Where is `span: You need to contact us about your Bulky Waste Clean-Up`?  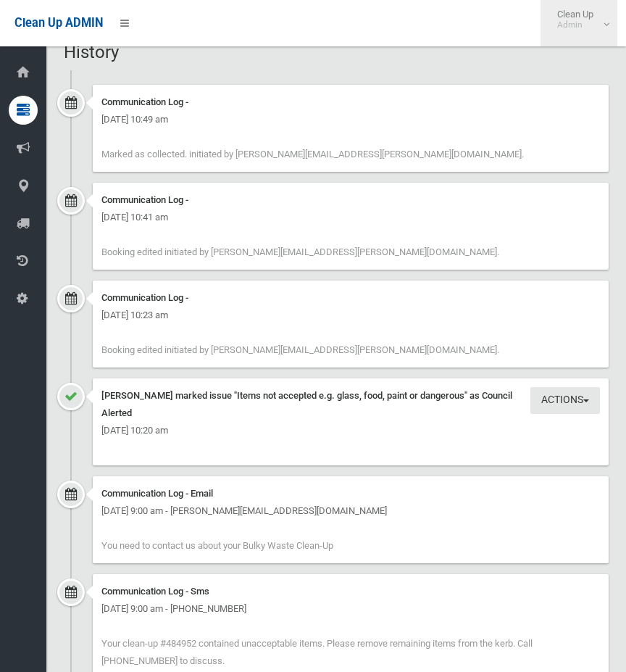
span: You need to contact us about your Bulky Waste Clean-Up is located at coordinates (217, 545).